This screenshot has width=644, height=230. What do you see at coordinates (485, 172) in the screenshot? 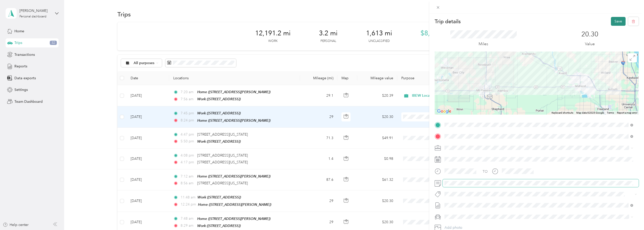
I see `div: TO` at bounding box center [485, 172].